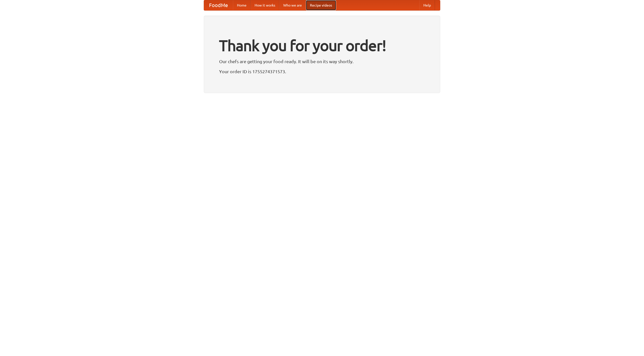 The height and width of the screenshot is (356, 644). What do you see at coordinates (322, 71) in the screenshot?
I see `p: Your order ID is 1755274371573.` at bounding box center [322, 71].